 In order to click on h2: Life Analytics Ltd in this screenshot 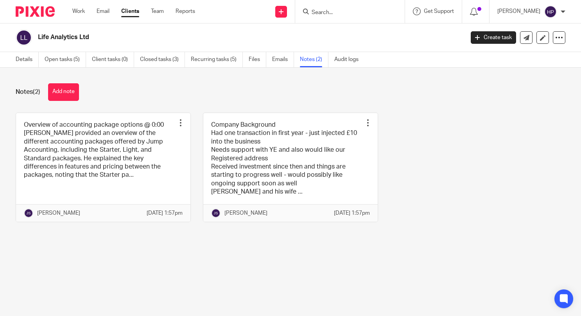, I will do `click(206, 37)`.